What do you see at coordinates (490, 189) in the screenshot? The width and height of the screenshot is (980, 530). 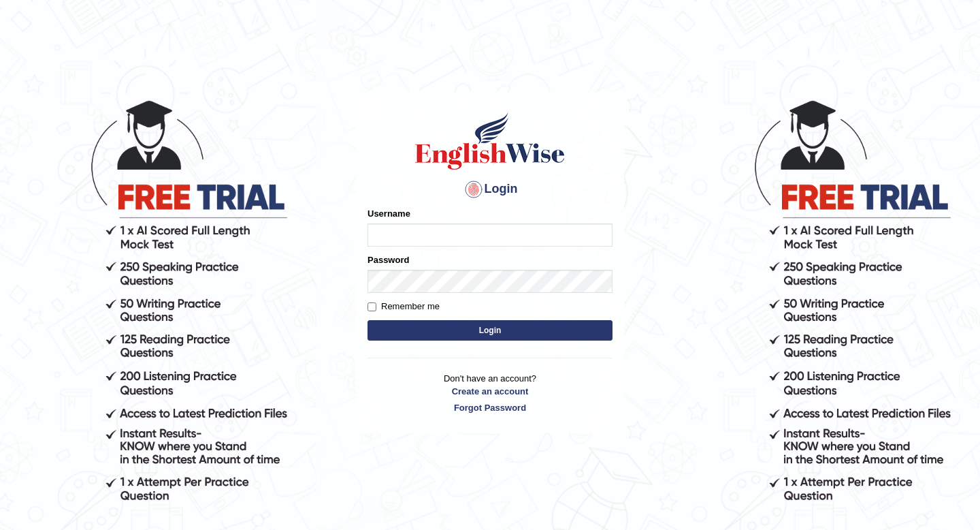 I see `h4: Login` at bounding box center [490, 189].